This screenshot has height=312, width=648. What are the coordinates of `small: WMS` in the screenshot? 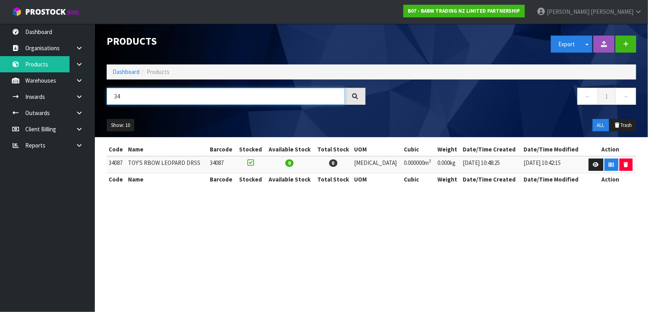 It's located at (73, 12).